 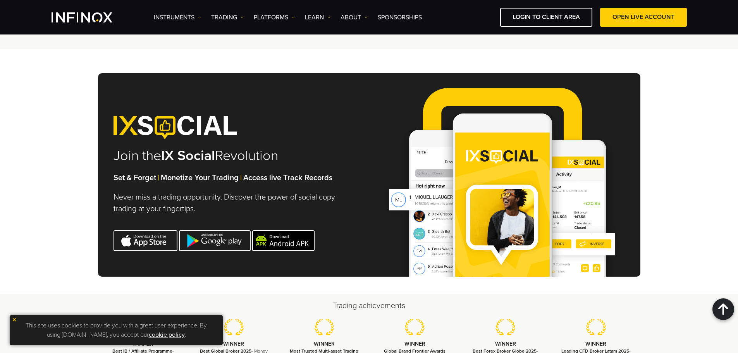 What do you see at coordinates (288, 178) in the screenshot?
I see `strong: Access live Track Records` at bounding box center [288, 178].